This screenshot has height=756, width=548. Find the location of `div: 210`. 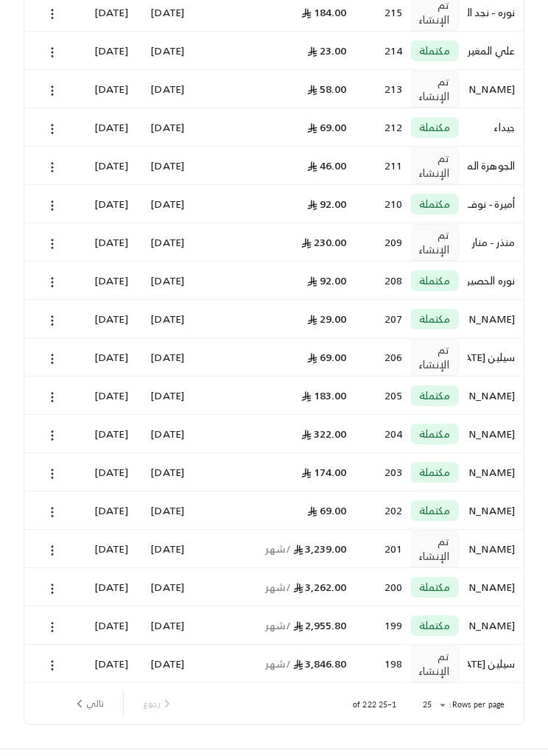

div: 210 is located at coordinates (383, 204).